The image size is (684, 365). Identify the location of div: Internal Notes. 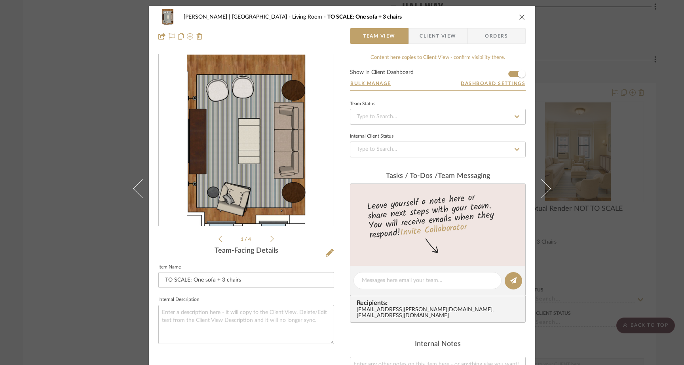
(438, 345).